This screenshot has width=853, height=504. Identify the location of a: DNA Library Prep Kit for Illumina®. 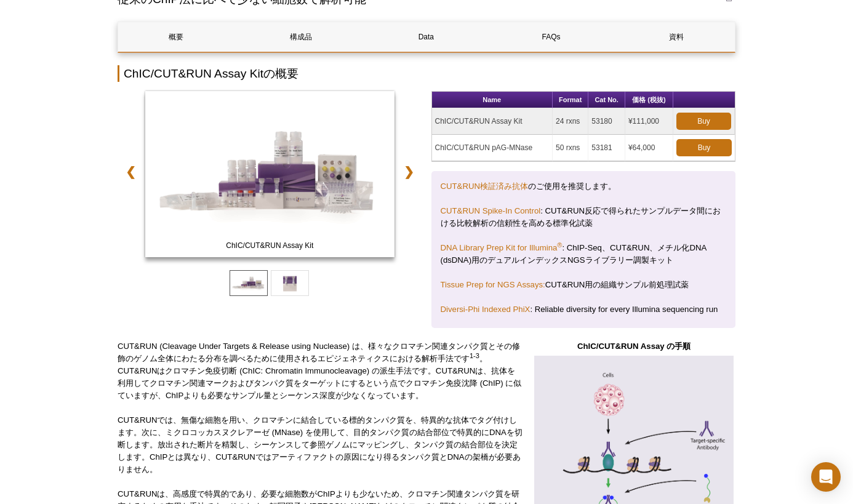
(502, 247).